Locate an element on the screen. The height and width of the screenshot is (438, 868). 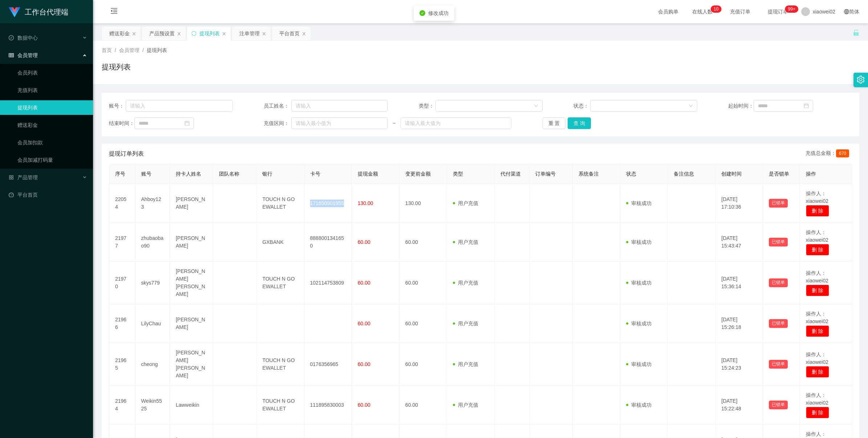
span: 修改成功 is located at coordinates (438, 13).